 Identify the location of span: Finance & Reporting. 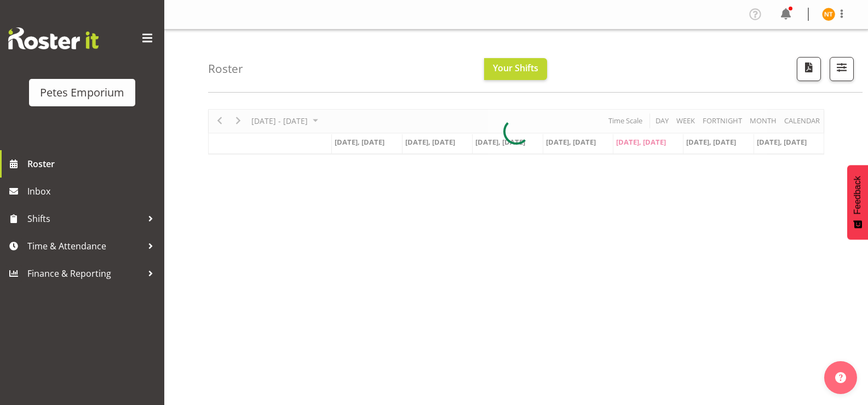
(85, 273).